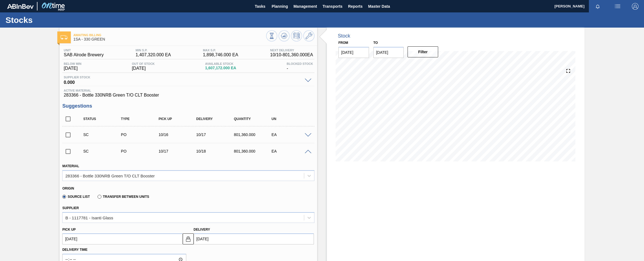 Image resolution: width=644 pixels, height=261 pixels. What do you see at coordinates (280, 7) in the screenshot?
I see `span: Planning` at bounding box center [280, 7].